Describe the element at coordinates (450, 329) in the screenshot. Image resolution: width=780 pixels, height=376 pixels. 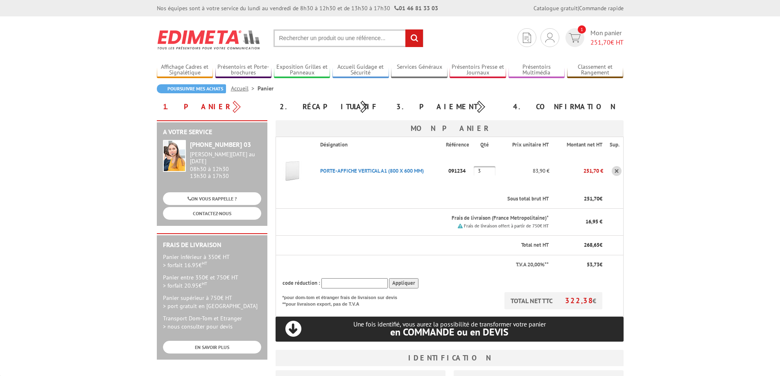
I see `p: Une fois identifié, vous aurez la possibilité de transformer votre panier` at that location.